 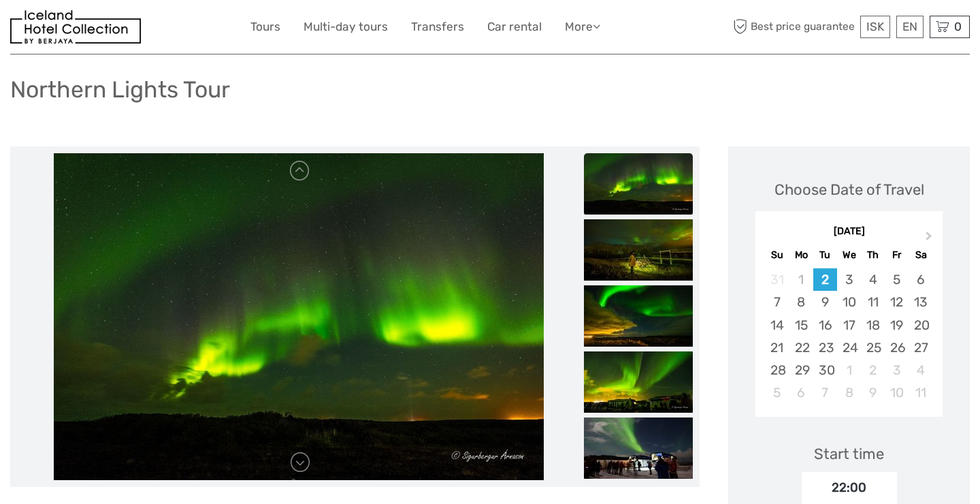 What do you see at coordinates (777, 392) in the screenshot?
I see `div: Choose Sunday, October 5th, 2025` at bounding box center [777, 392].